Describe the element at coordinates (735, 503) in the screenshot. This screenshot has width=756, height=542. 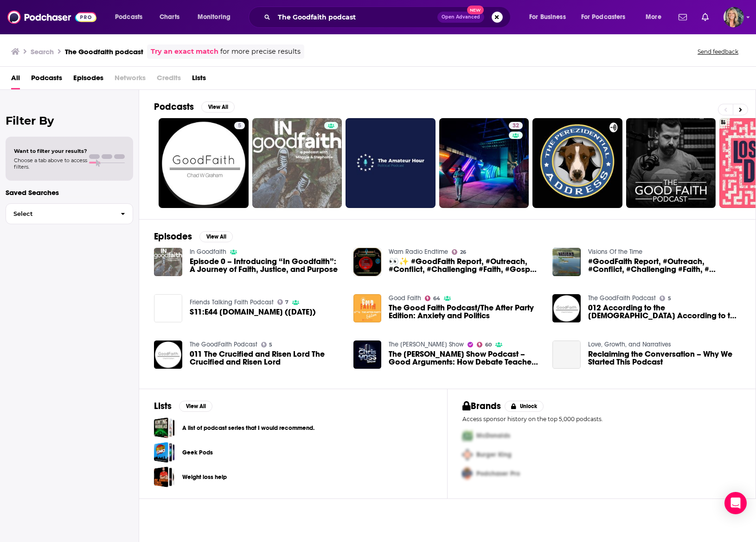
I see `div: Open Intercom Messenger` at that location.